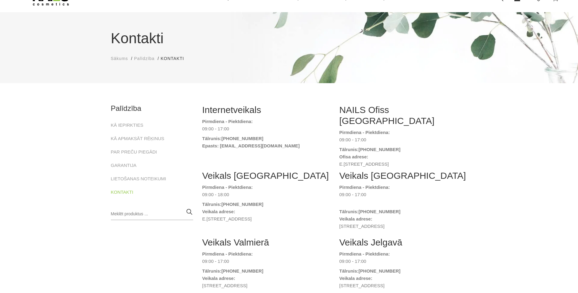 The height and width of the screenshot is (293, 578). I want to click on a: Palīdzība, so click(144, 58).